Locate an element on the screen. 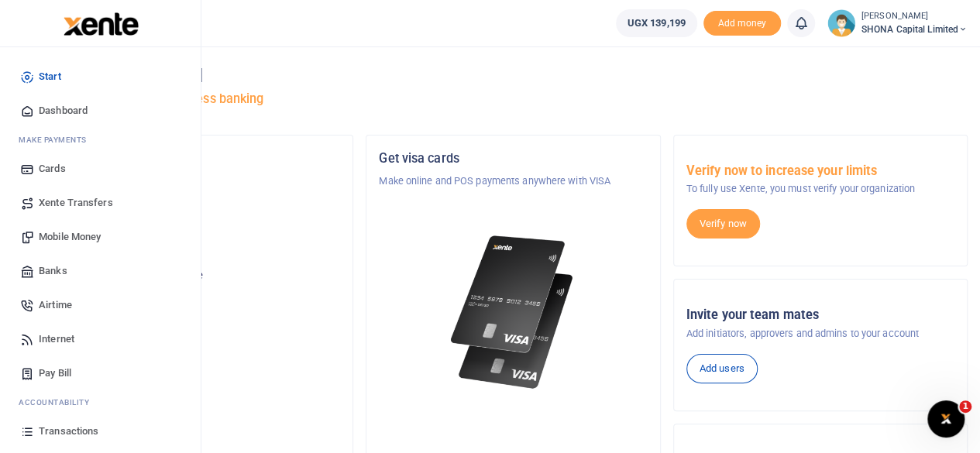 The width and height of the screenshot is (980, 453). span: Mobile Money is located at coordinates (70, 237).